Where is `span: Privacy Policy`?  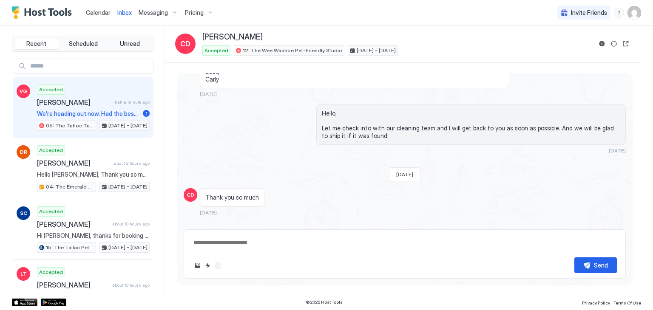 span: Privacy Policy is located at coordinates (596, 303).